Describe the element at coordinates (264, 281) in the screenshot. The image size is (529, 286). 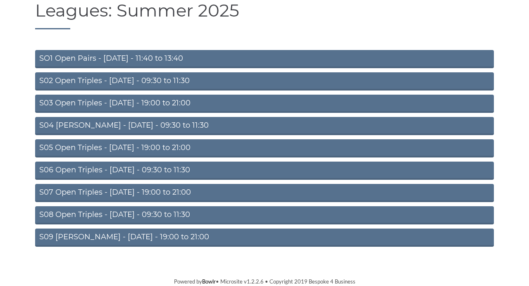
I see `span: Powered by • Microsite v1.2.2.6 • Copyright 2019 Bespoke 4 Business` at that location.